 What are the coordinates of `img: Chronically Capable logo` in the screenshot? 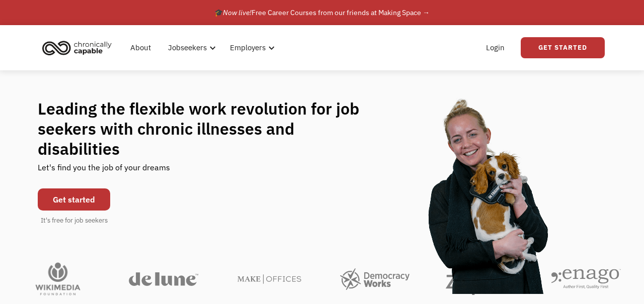 It's located at (77, 48).